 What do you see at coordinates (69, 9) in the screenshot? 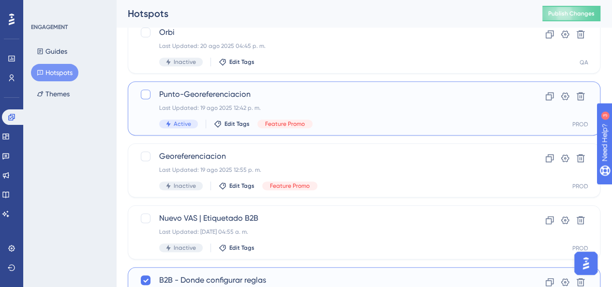
I see `div: 3` at bounding box center [69, 9].